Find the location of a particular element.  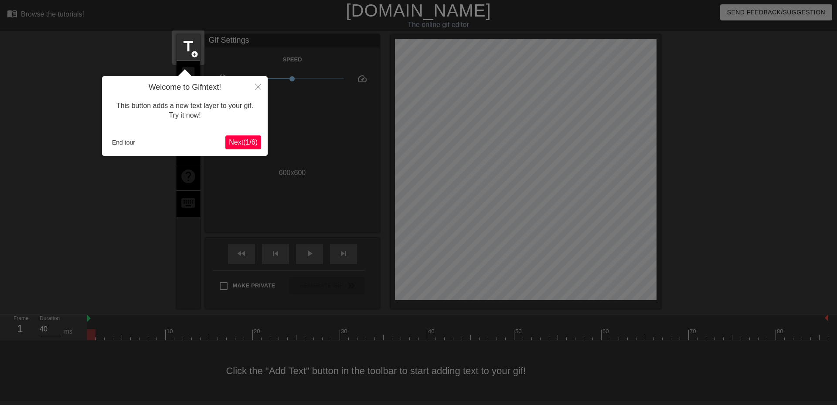

span: Next ( 1 / 6 ) is located at coordinates (243, 142).